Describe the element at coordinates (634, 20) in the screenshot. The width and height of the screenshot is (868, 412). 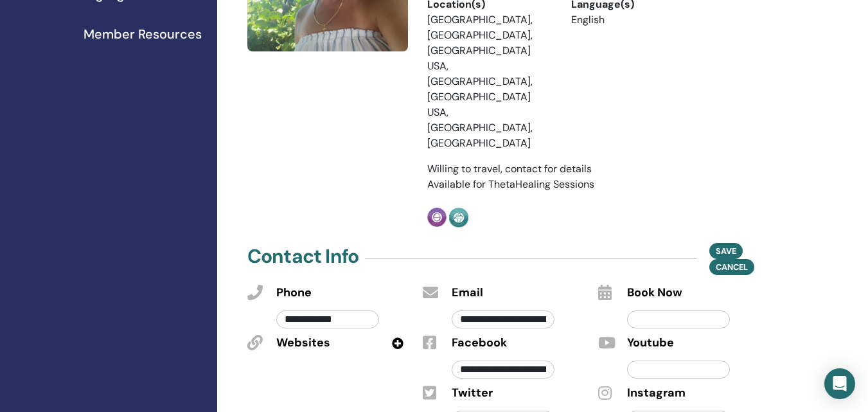
I see `li: English` at that location.